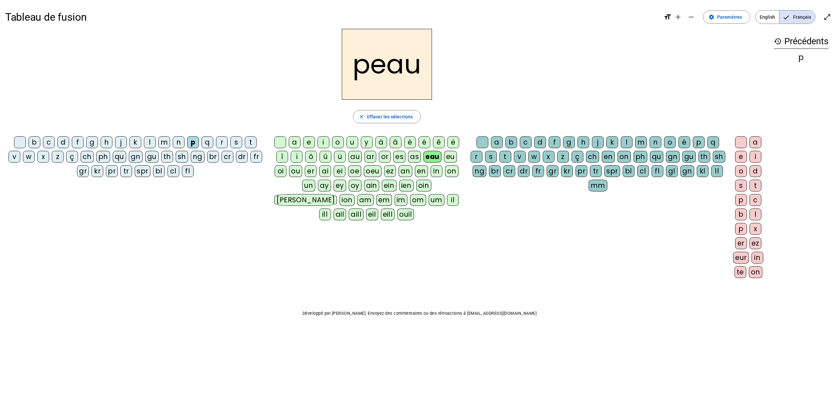  What do you see at coordinates (356, 214) in the screenshot?
I see `div: aill` at bounding box center [356, 214].